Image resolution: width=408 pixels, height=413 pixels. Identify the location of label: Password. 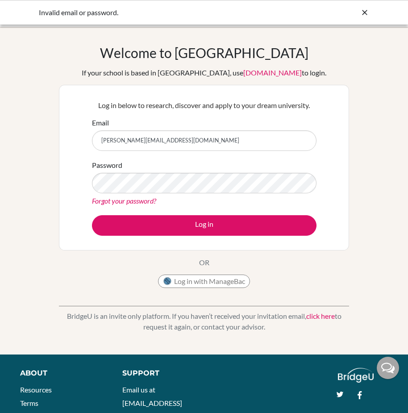
(107, 165).